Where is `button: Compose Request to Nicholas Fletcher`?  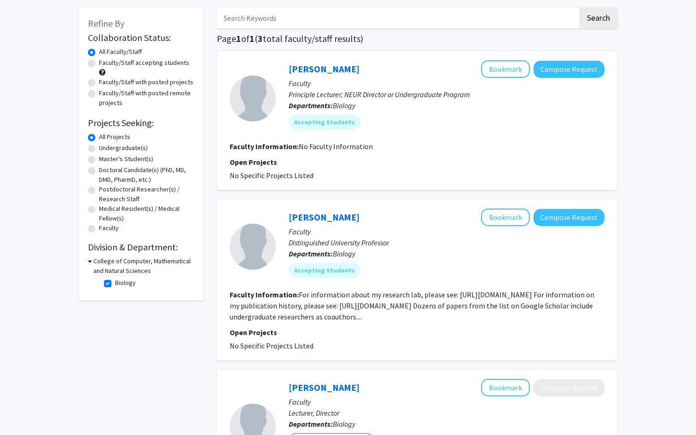 button: Compose Request to Nicholas Fletcher is located at coordinates (569, 387).